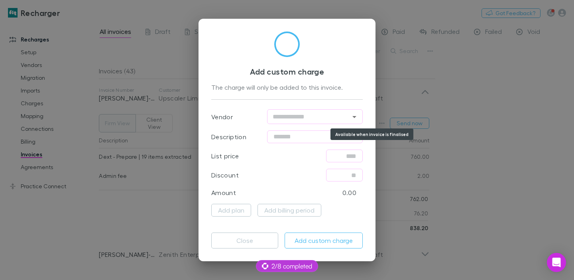 The width and height of the screenshot is (574, 280). I want to click on p: Description, so click(229, 137).